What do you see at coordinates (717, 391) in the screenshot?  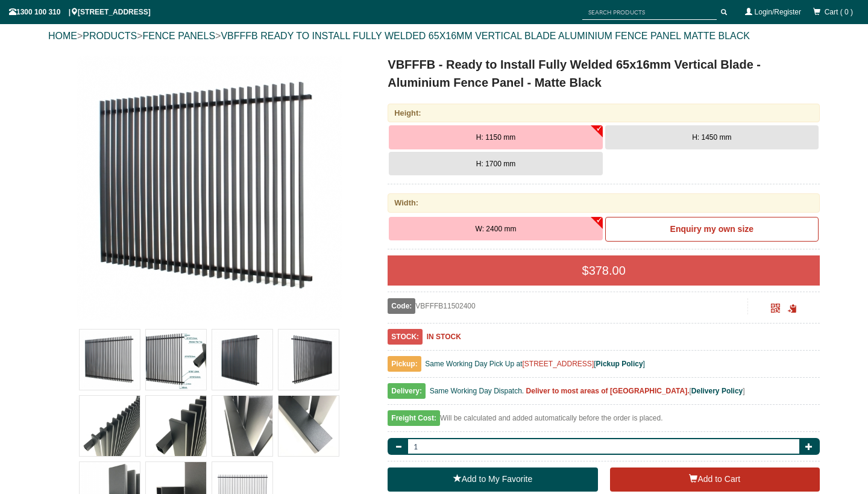 I see `b: Delivery Policy` at bounding box center [717, 391].